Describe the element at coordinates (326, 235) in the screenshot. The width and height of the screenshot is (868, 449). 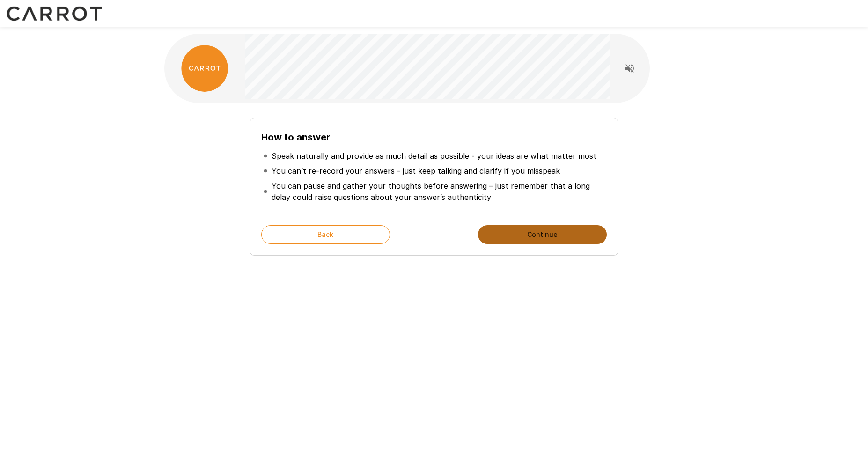
I see `button: Back` at that location.